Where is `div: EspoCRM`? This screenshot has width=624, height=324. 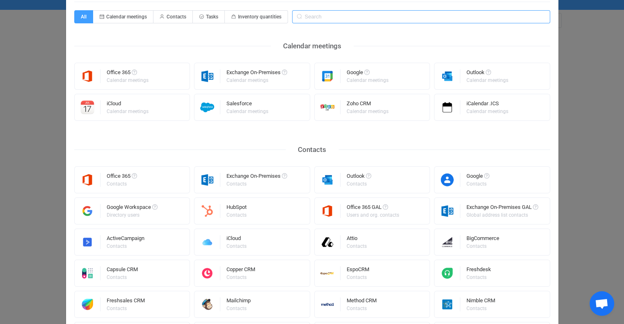 div: EspoCRM is located at coordinates (358, 271).